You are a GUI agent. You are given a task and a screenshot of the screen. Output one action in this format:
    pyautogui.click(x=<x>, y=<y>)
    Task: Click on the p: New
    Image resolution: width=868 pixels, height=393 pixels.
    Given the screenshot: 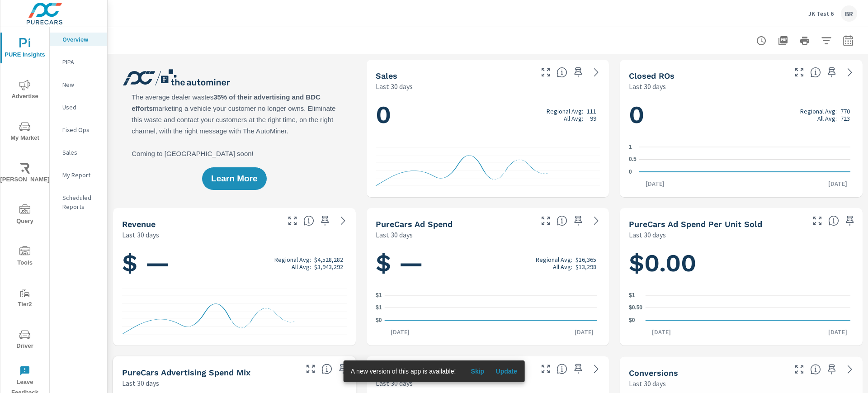 What is the action you would take?
    pyautogui.click(x=81, y=85)
    